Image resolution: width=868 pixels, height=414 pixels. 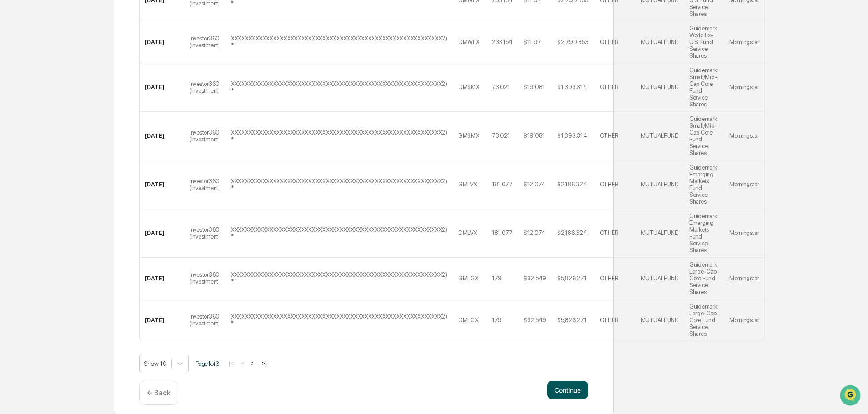 What do you see at coordinates (89, 119) in the screenshot?
I see `a: 🗄️Attestations` at bounding box center [89, 119].